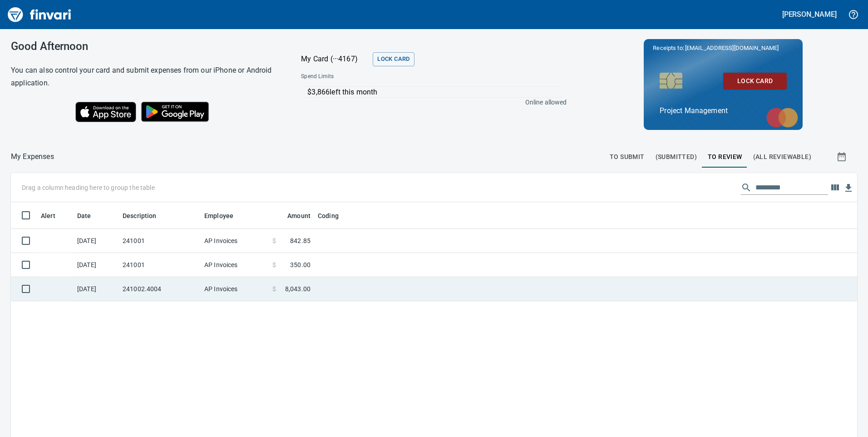 This screenshot has width=868, height=437. I want to click on span: Spend Limits, so click(375, 77).